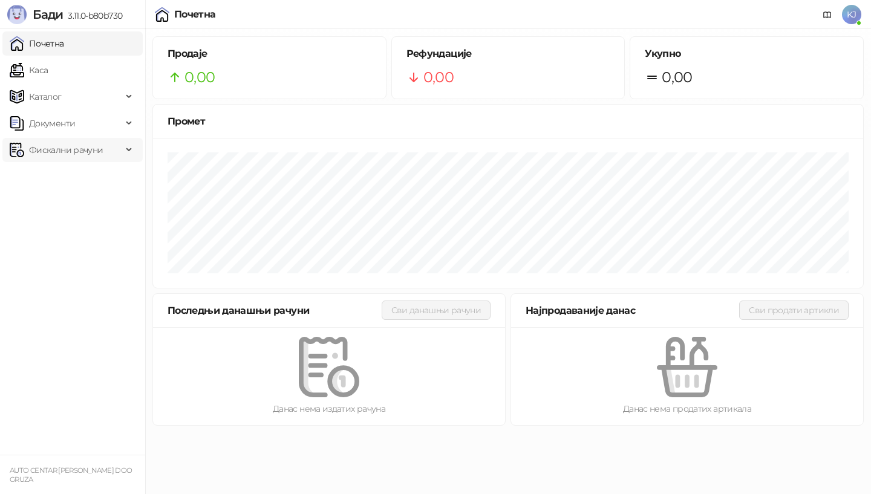 The width and height of the screenshot is (871, 494). Describe the element at coordinates (687, 409) in the screenshot. I see `div: Данас нема продатих артикала` at that location.